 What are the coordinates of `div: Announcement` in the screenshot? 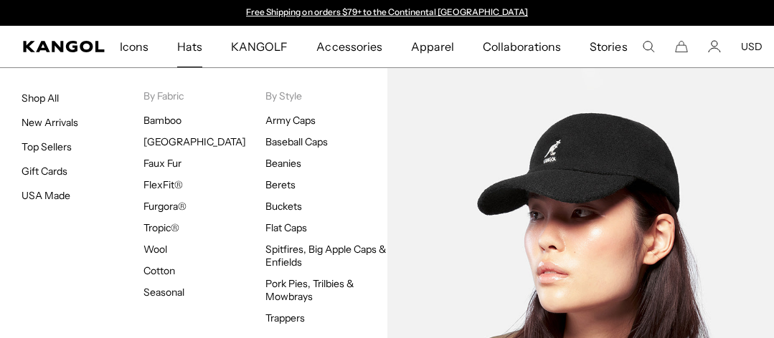 It's located at (387, 13).